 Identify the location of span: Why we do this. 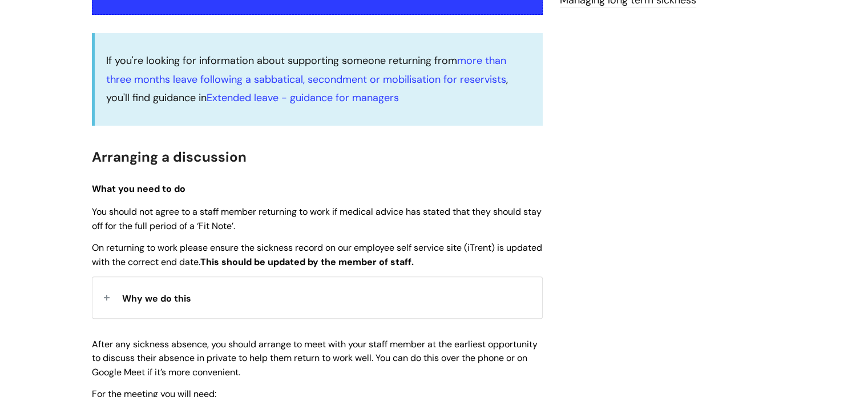
(157, 298).